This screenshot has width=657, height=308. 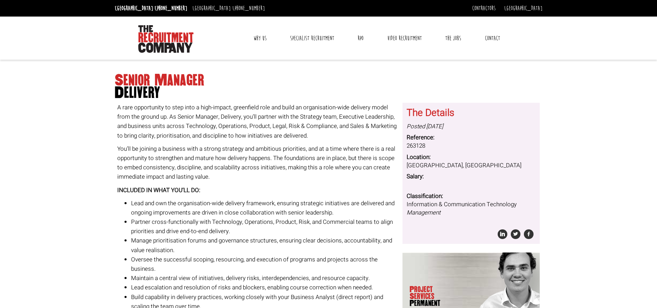 I want to click on h1: Senior Manager, so click(x=329, y=87).